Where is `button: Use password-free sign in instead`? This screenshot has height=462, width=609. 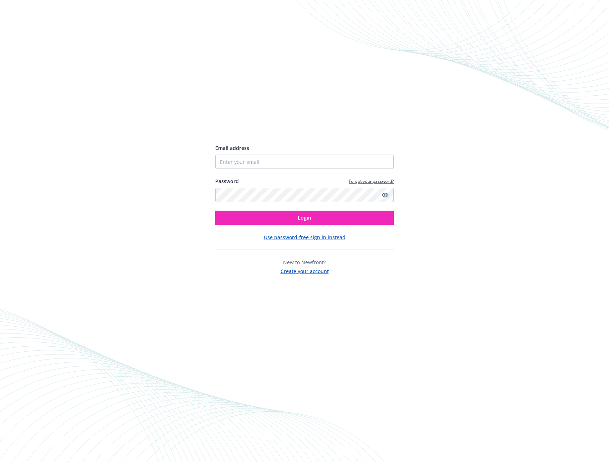
button: Use password-free sign in instead is located at coordinates (305, 237).